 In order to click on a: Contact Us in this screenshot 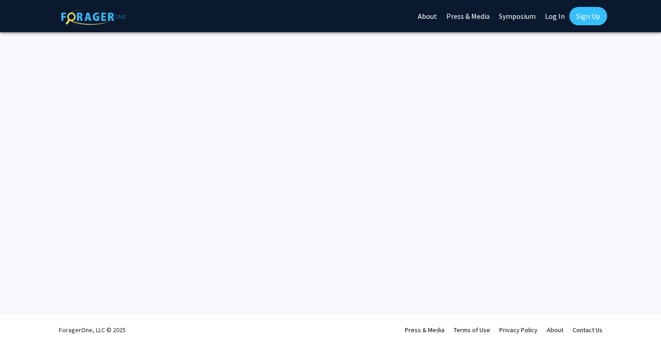, I will do `click(587, 330)`.